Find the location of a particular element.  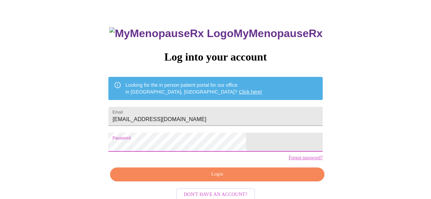

span: Don't have an account? is located at coordinates (215, 195).